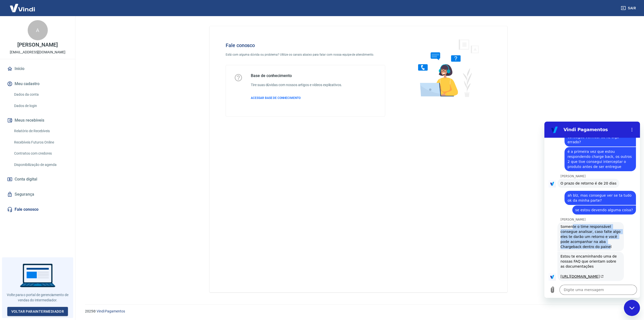 This screenshot has height=320, width=644. I want to click on a: Conta digital, so click(37, 179).